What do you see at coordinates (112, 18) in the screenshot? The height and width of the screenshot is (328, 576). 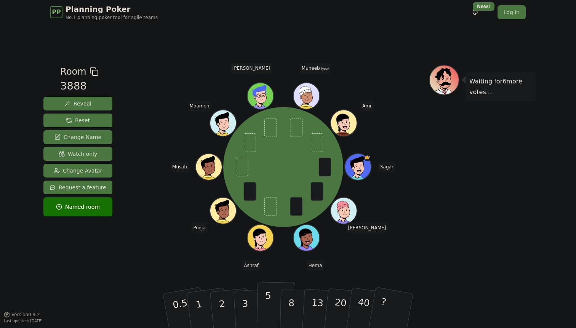 I see `span: No.1 planning poker tool for agile teams` at bounding box center [112, 18].